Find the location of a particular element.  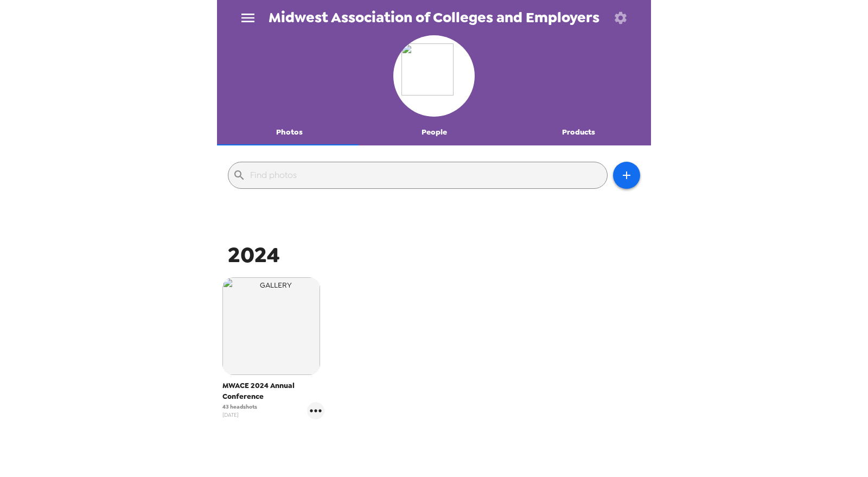

img: gallery is located at coordinates (271, 326).